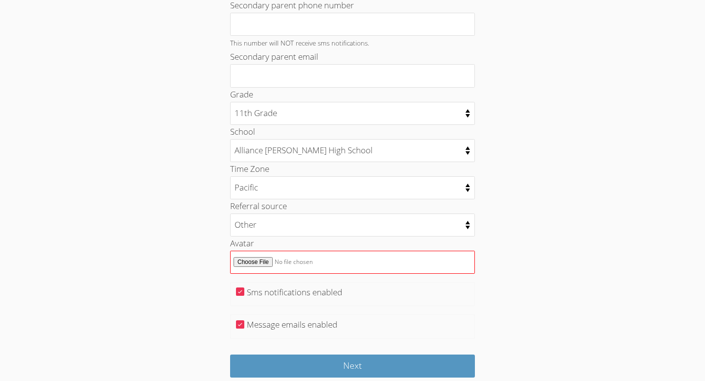 The height and width of the screenshot is (381, 705). What do you see at coordinates (274, 56) in the screenshot?
I see `label: Secondary parent email` at bounding box center [274, 56].